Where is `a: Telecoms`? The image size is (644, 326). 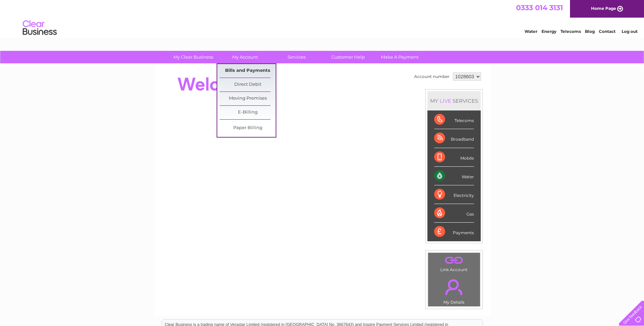 a: Telecoms is located at coordinates (570, 31).